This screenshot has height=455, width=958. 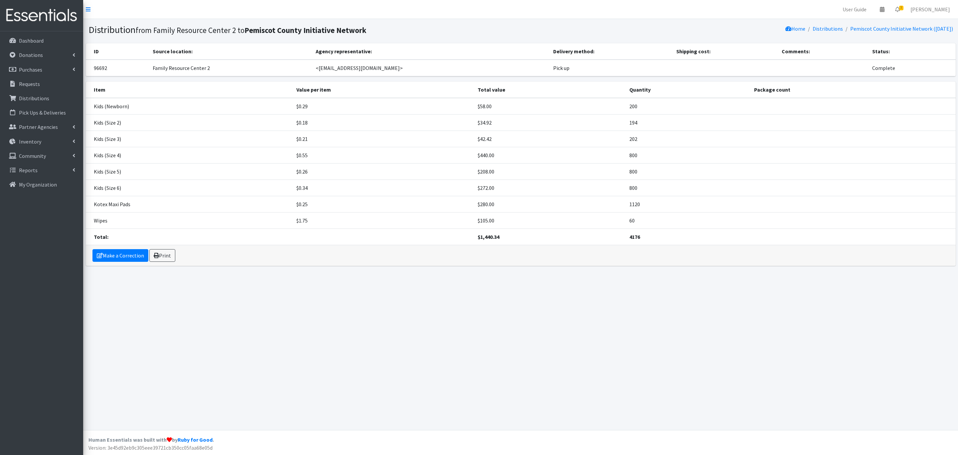 I want to click on a: Partner Agencies, so click(x=42, y=127).